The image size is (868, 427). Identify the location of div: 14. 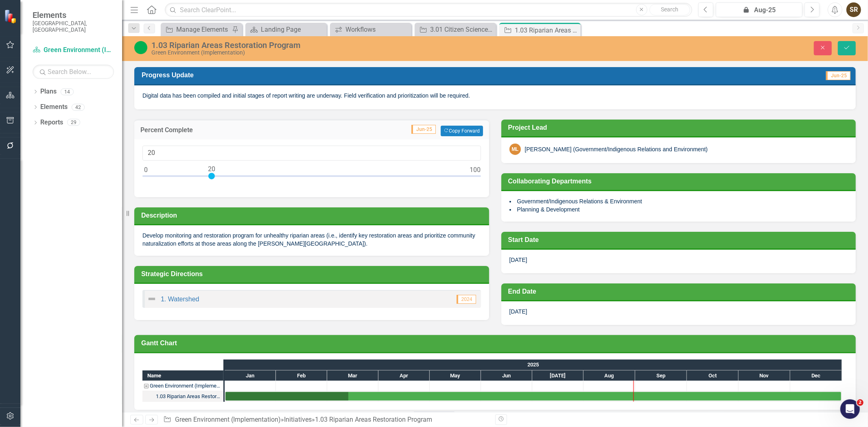
(67, 91).